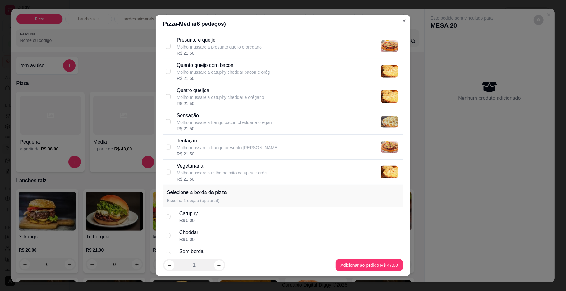 Image resolution: width=566 pixels, height=291 pixels. Describe the element at coordinates (189, 214) in the screenshot. I see `div: Catupiry` at that location.